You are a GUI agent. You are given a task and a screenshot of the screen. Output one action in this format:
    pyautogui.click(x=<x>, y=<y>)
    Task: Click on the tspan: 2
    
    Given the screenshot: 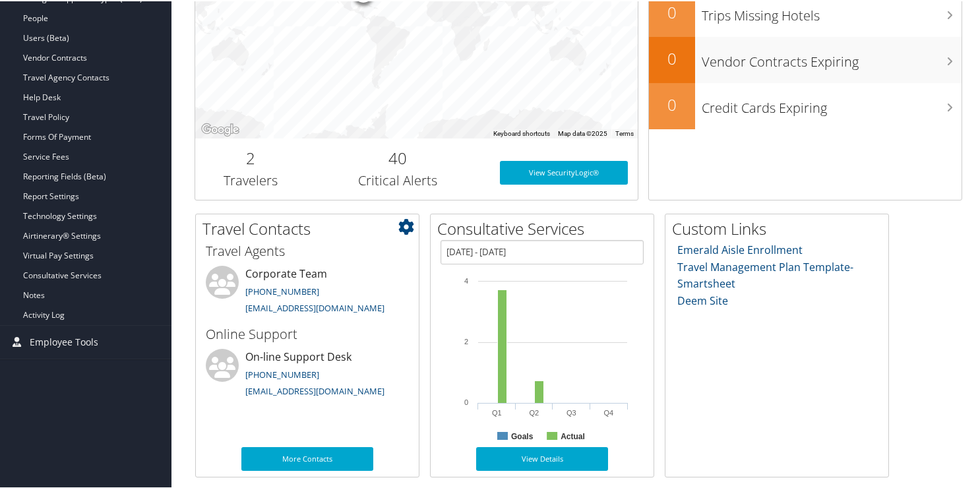 What is the action you would take?
    pyautogui.click(x=466, y=340)
    